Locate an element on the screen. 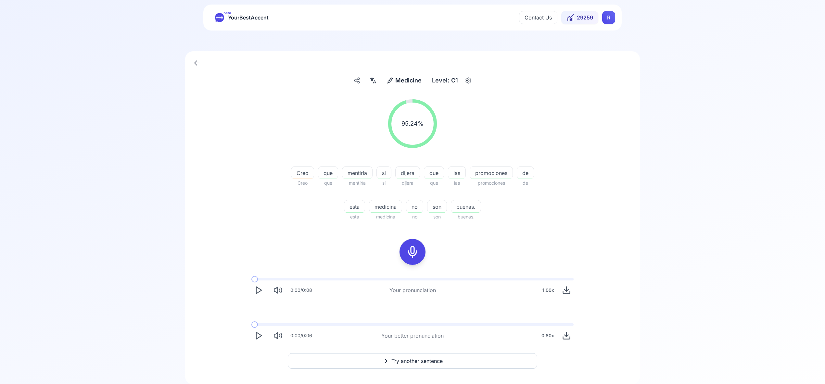 The image size is (825, 384). button: si is located at coordinates (384, 173).